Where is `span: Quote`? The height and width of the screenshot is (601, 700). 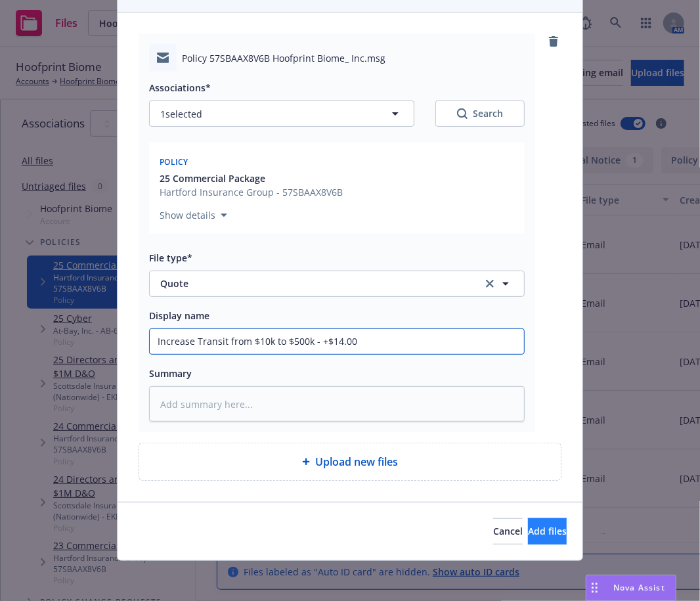
span: Quote is located at coordinates (312, 283).